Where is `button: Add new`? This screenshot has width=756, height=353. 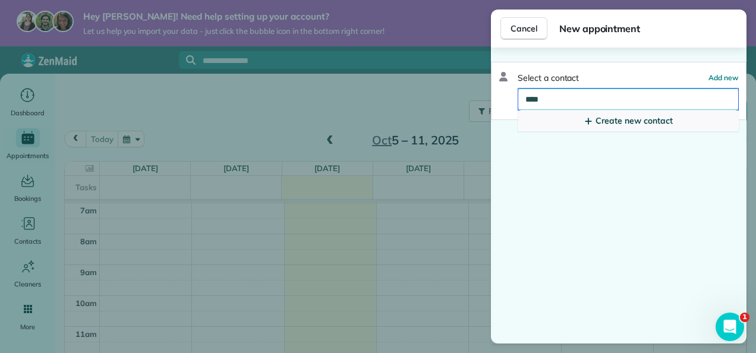 button: Add new is located at coordinates (723, 78).